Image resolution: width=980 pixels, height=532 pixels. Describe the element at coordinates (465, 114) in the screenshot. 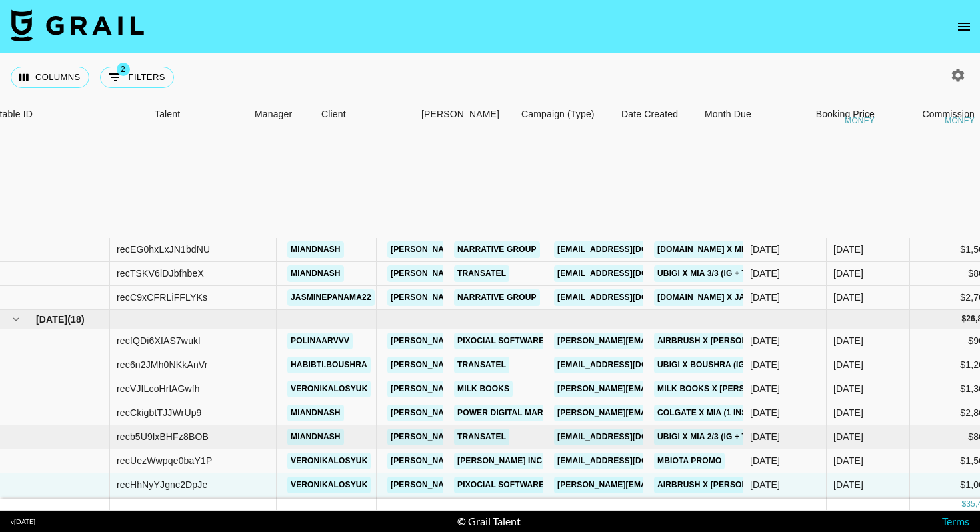

I see `div: Booker` at that location.